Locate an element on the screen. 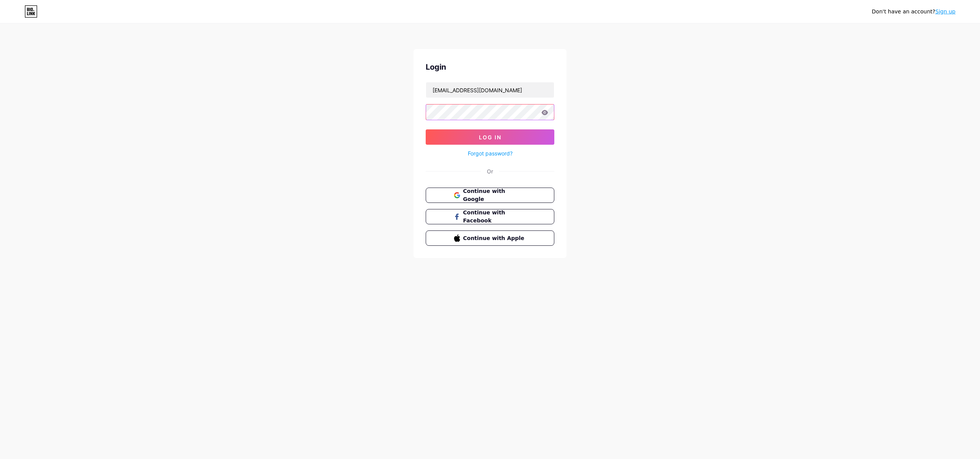 The image size is (980, 459). a: Continue with Google is located at coordinates (490, 195).